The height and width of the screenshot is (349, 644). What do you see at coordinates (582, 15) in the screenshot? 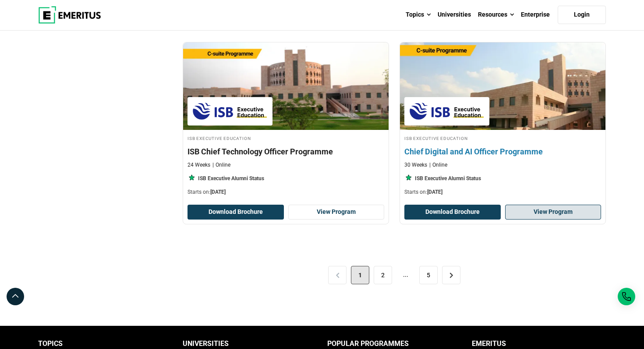
I see `a: Login` at bounding box center [582, 15].